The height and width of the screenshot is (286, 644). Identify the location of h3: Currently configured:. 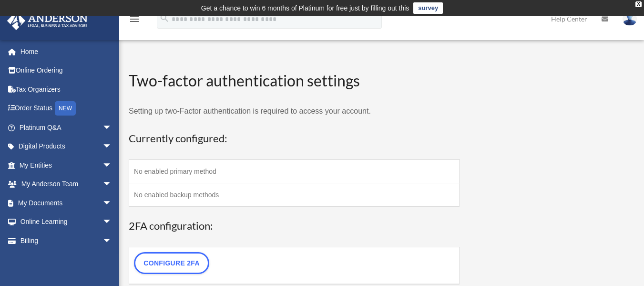
(294, 138).